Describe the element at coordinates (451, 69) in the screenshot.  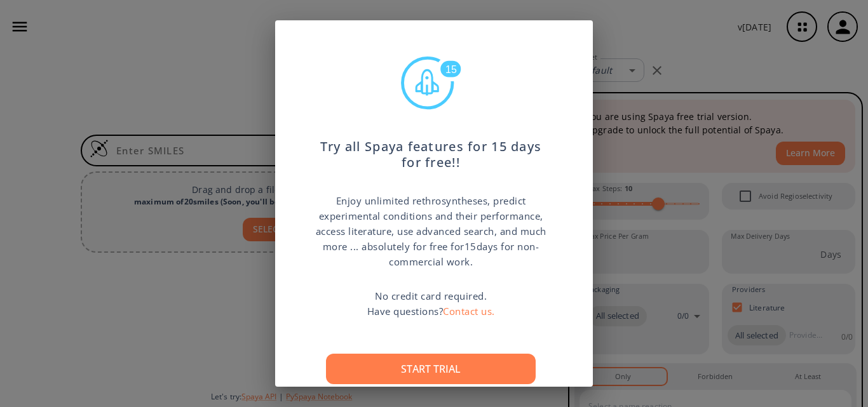
I see `text: 15` at that location.